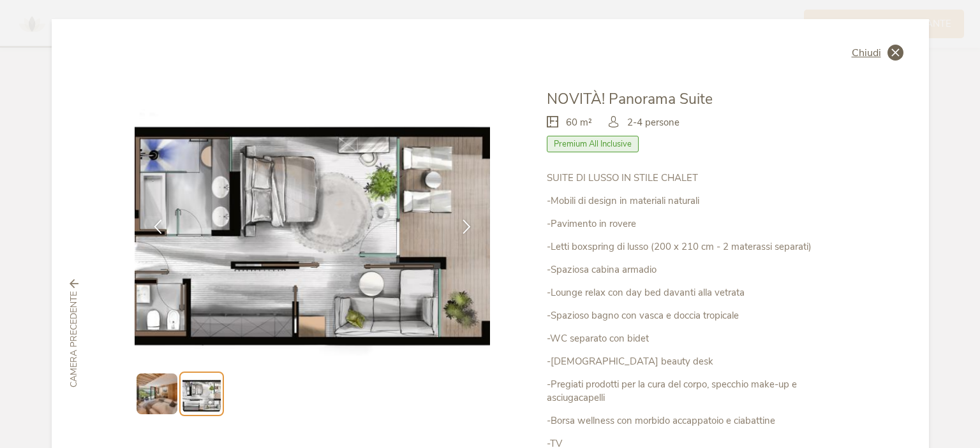 The width and height of the screenshot is (980, 448). What do you see at coordinates (579, 122) in the screenshot?
I see `span: 60 m²` at bounding box center [579, 122].